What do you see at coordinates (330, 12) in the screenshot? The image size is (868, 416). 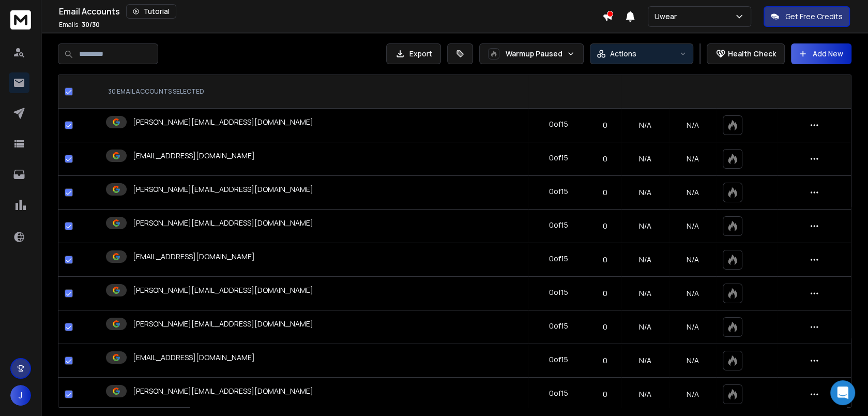 I see `div: Email Accounts` at bounding box center [330, 12].